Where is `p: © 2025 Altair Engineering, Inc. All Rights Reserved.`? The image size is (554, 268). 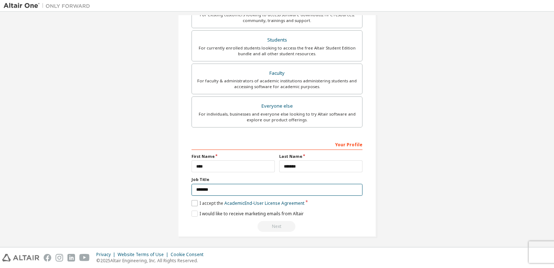
p: © 2025 Altair Engineering, Inc. All Rights Reserved. is located at coordinates (152, 260).